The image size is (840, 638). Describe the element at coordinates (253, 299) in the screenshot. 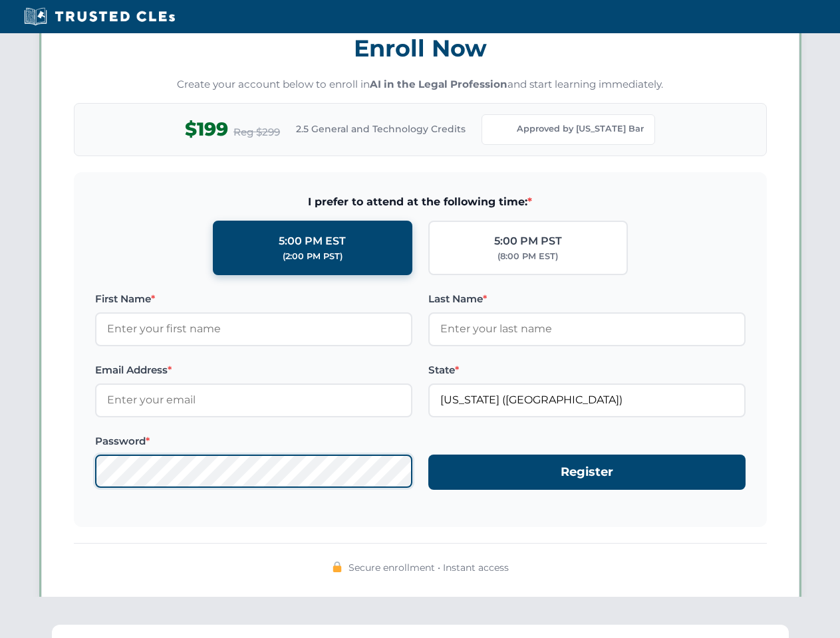

I see `label: First Name` at that location.